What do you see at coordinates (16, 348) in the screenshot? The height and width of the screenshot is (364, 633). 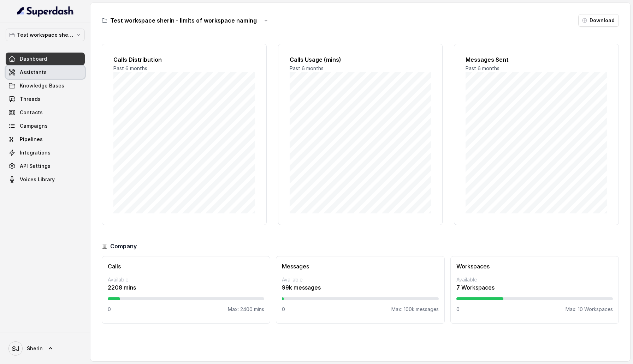 I see `text: SJ` at bounding box center [16, 348].